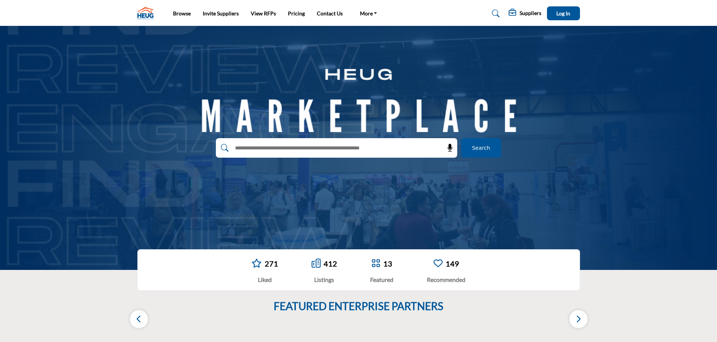 The width and height of the screenshot is (717, 342). What do you see at coordinates (271, 263) in the screenshot?
I see `a: 271` at bounding box center [271, 263].